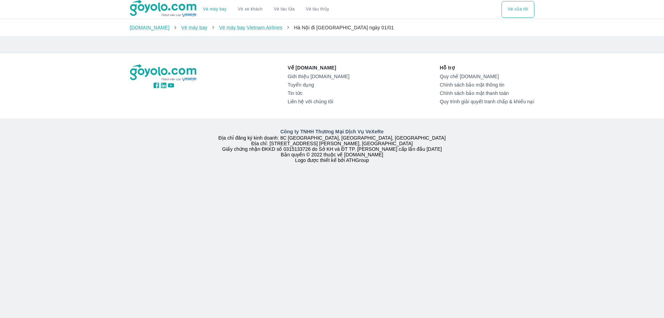  Describe the element at coordinates (317, 9) in the screenshot. I see `button: Vé tàu thủy` at that location.